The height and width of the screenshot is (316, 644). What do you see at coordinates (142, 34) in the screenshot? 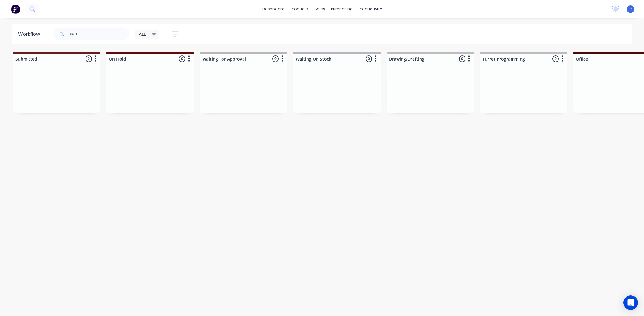
I see `span: ALL` at bounding box center [142, 34].